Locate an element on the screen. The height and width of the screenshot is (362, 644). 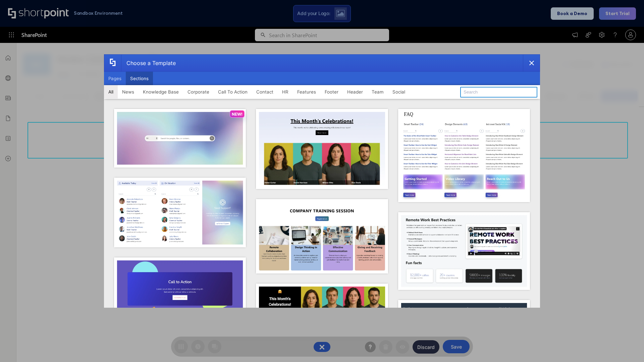
button: Footer is located at coordinates (331, 91).